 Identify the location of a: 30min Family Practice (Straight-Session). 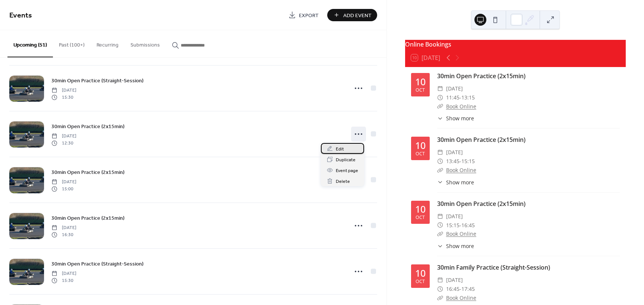
(493, 267).